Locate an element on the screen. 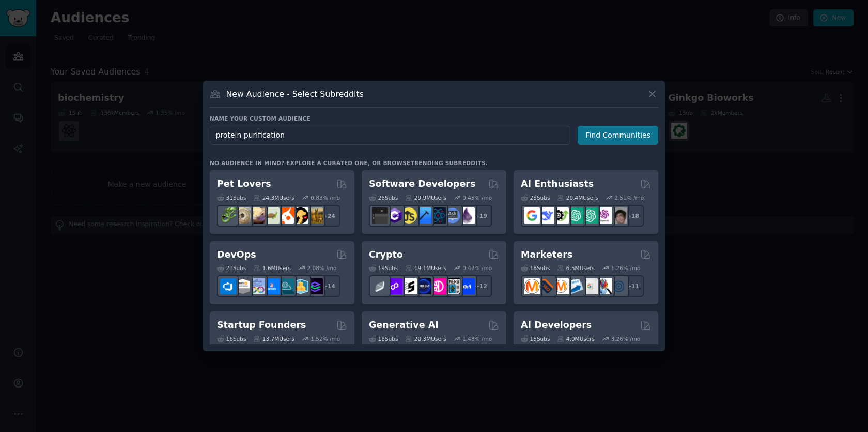 The height and width of the screenshot is (432, 868). img: software is located at coordinates (380, 215).